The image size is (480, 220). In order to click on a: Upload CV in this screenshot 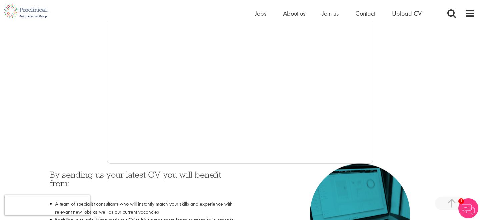, I will do `click(407, 13)`.